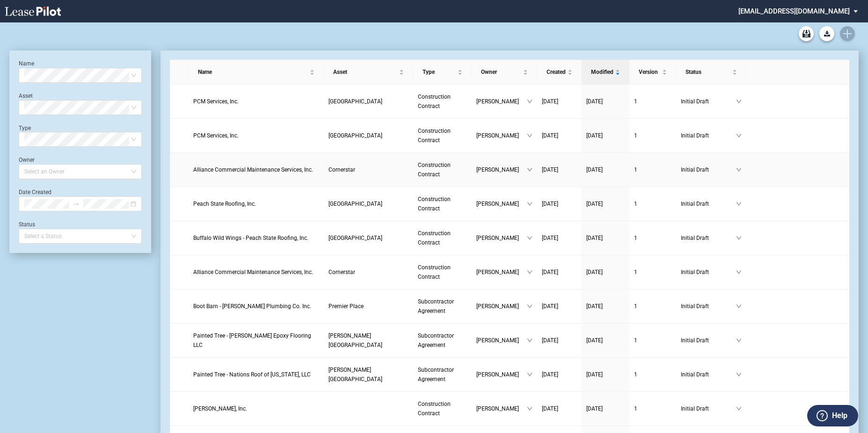 The image size is (868, 433). I want to click on th: Name, so click(256, 72).